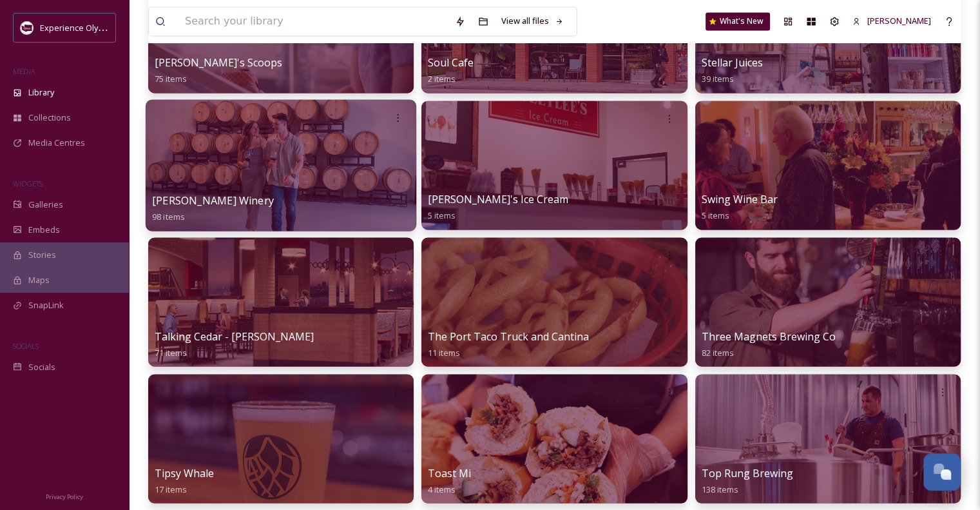  What do you see at coordinates (41, 92) in the screenshot?
I see `span: Library` at bounding box center [41, 92].